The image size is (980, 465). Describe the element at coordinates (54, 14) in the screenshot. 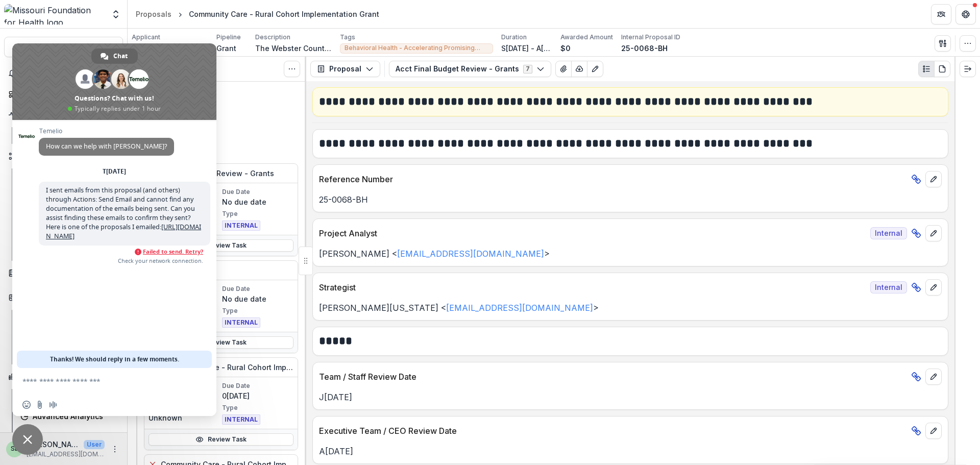

I see `img: Missouri Foundation for Health logo` at that location.